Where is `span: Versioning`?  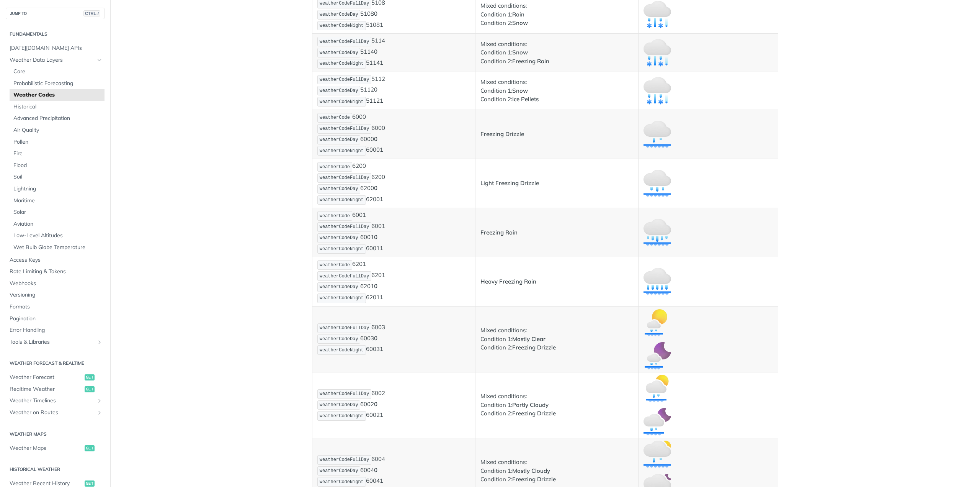
span: Versioning is located at coordinates (56, 295).